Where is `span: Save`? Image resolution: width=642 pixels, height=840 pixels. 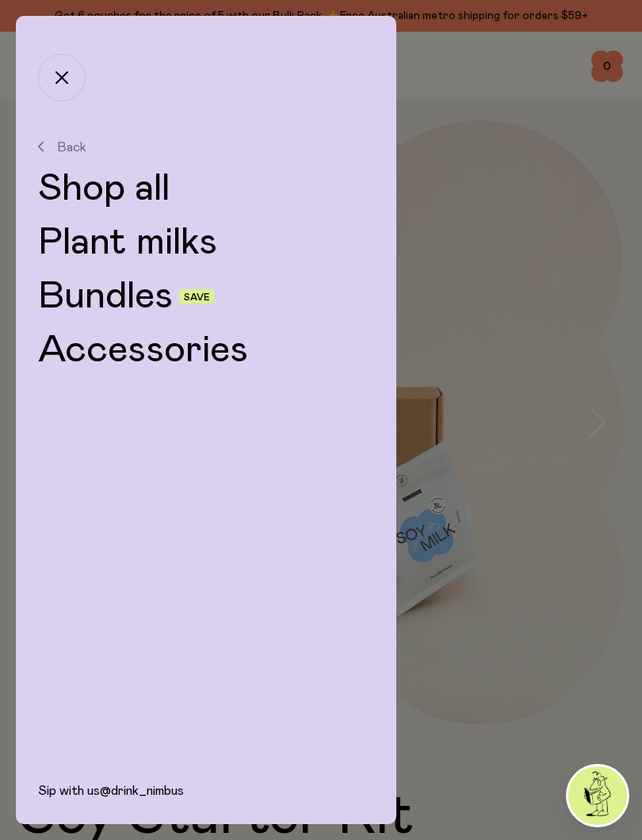 span: Save is located at coordinates (196, 297).